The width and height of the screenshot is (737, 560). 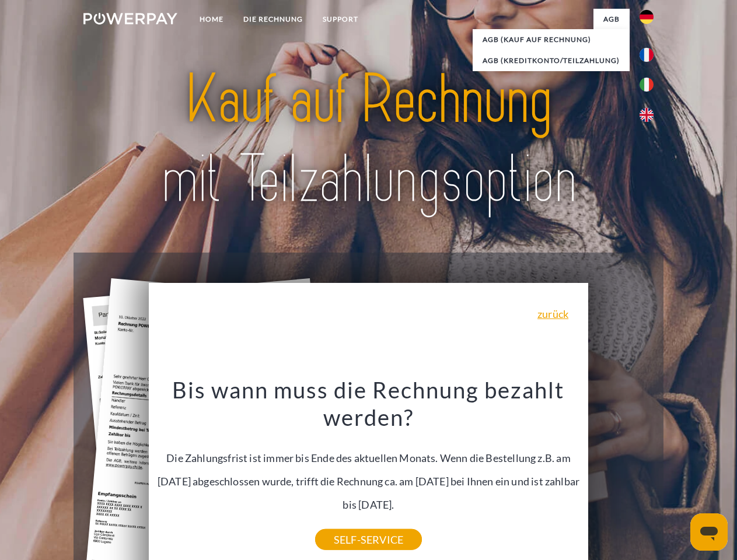 I want to click on img: en, so click(x=647, y=115).